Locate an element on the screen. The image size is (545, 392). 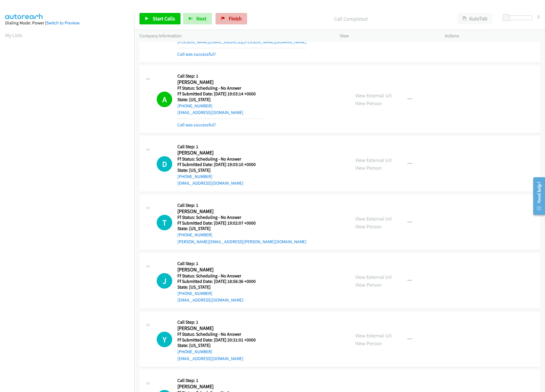
p: Company Information is located at coordinates (234, 36).